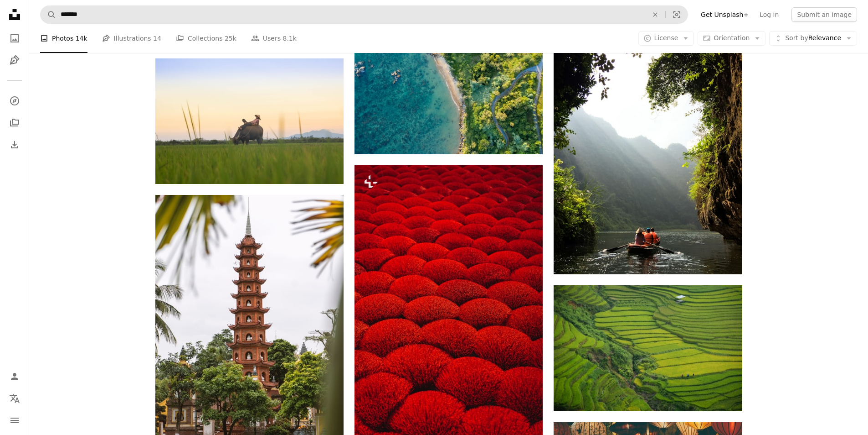 The height and width of the screenshot is (435, 868). Describe the element at coordinates (648, 347) in the screenshot. I see `a: aerial photography of green mountain` at that location.